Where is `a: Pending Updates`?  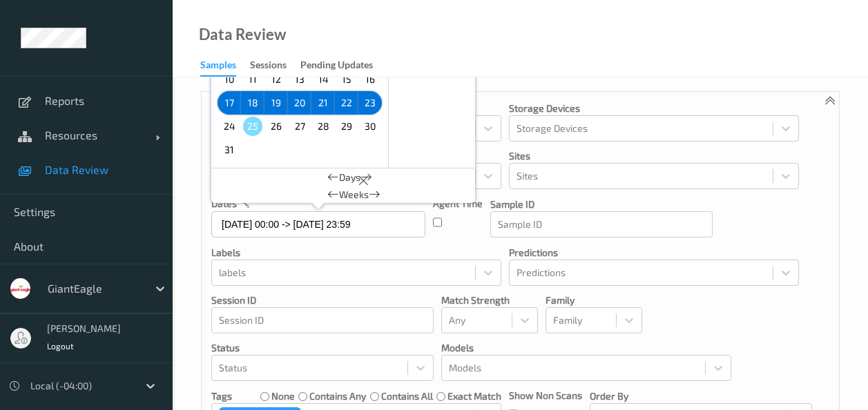 a: Pending Updates is located at coordinates (343, 65).